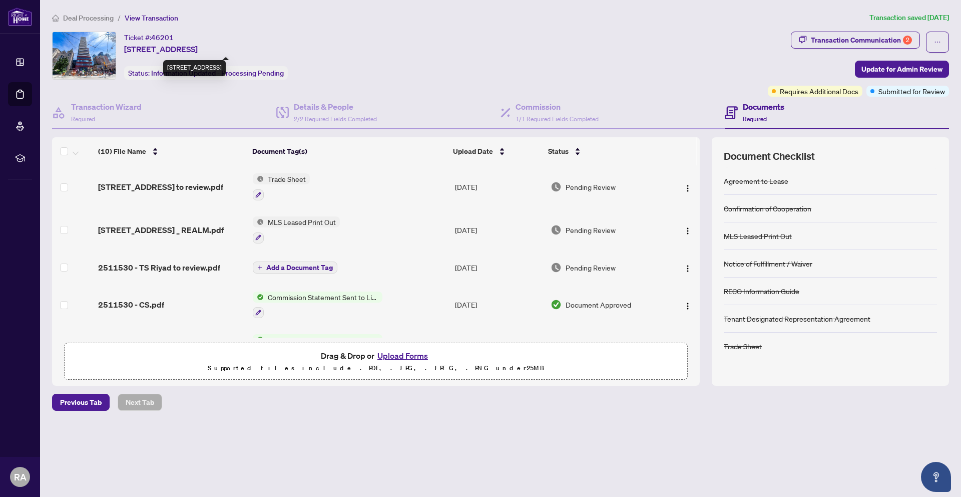  Describe the element at coordinates (758, 236) in the screenshot. I see `div: MLS Leased Print Out` at that location.